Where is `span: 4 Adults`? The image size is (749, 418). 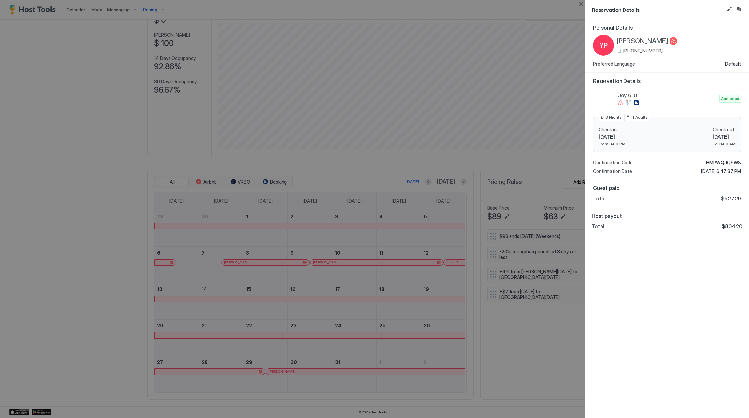 span: 4 Adults is located at coordinates (639, 118).